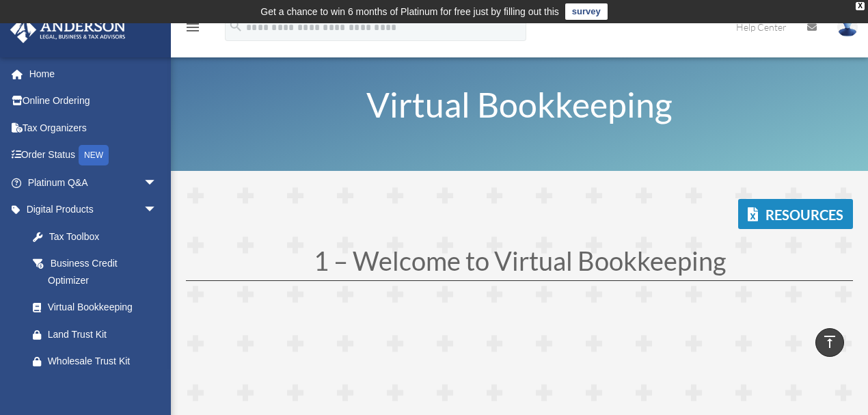 The width and height of the screenshot is (868, 415). I want to click on a: Resources, so click(795, 214).